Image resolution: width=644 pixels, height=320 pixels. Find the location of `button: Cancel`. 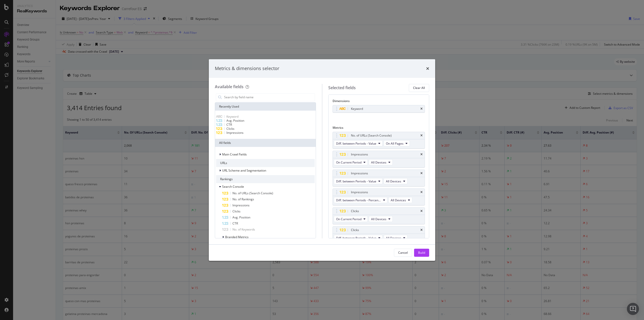

button: Cancel is located at coordinates (403, 253).